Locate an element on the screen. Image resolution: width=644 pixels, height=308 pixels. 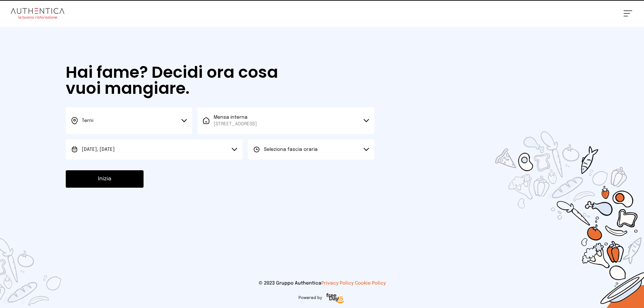
img: sticker-selezione-mensa.70a28f7.png is located at coordinates (550, 201).